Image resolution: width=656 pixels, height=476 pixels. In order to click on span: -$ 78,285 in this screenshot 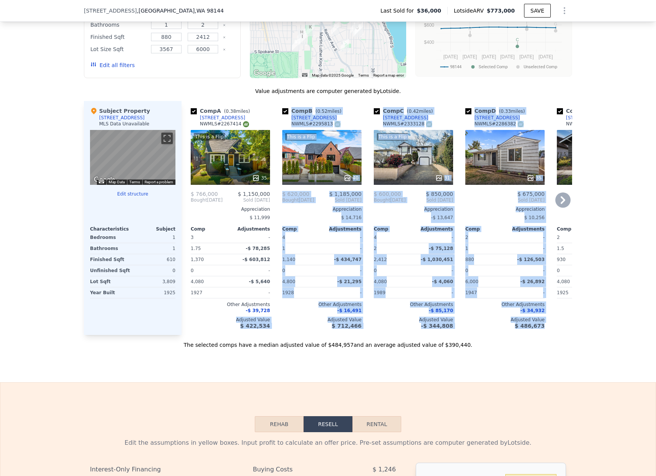, I will do `click(258, 249)`.